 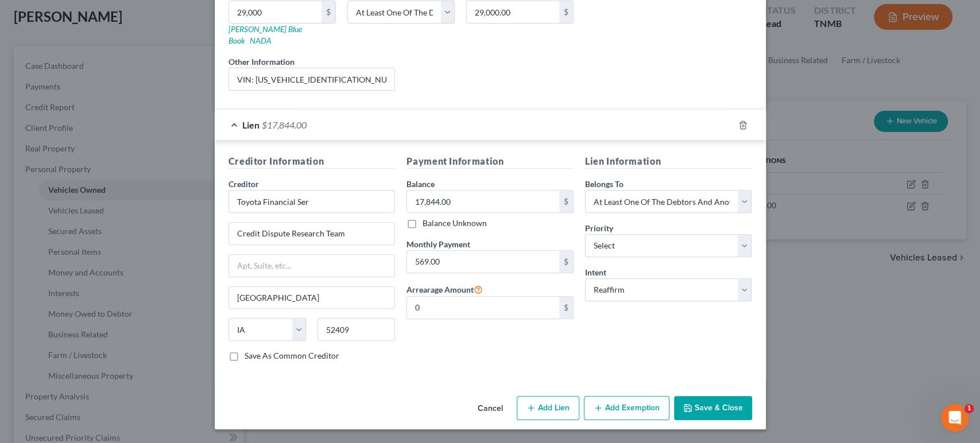 What do you see at coordinates (668, 161) in the screenshot?
I see `h5: Lien Information` at bounding box center [668, 161].